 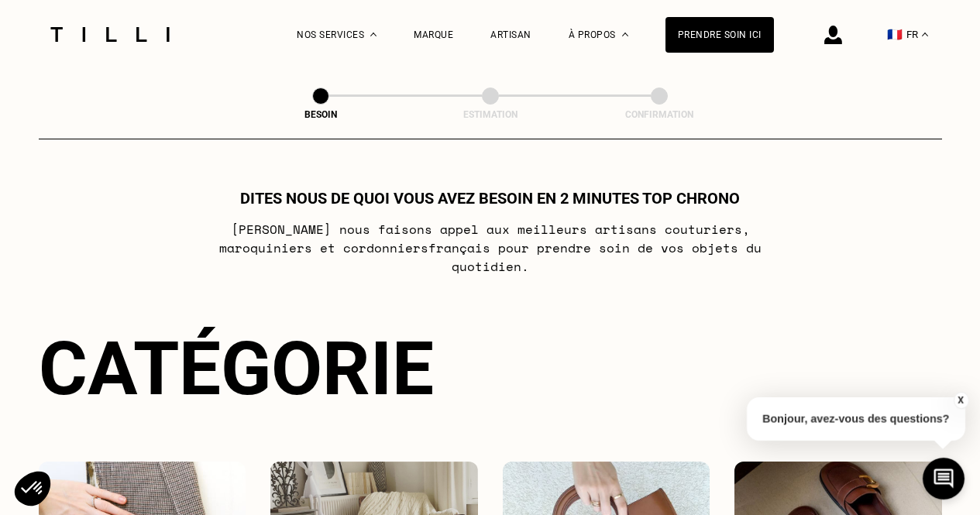 I want to click on img: menu déroulant, so click(x=925, y=34).